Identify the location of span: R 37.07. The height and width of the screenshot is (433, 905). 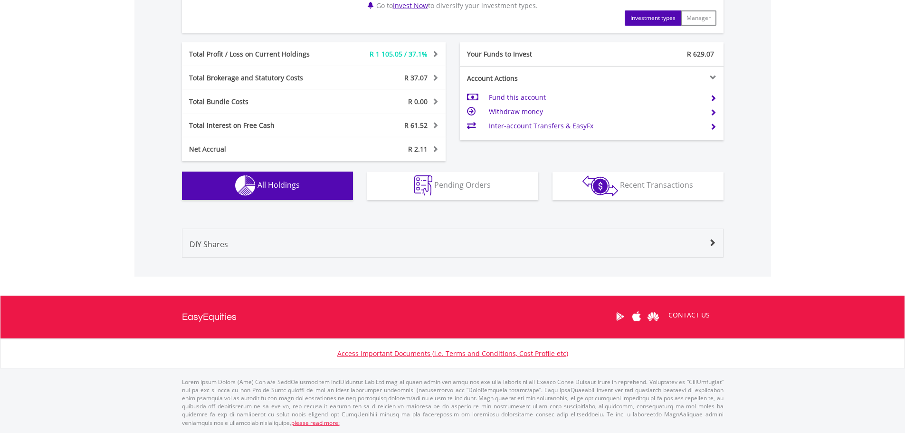
(416, 77).